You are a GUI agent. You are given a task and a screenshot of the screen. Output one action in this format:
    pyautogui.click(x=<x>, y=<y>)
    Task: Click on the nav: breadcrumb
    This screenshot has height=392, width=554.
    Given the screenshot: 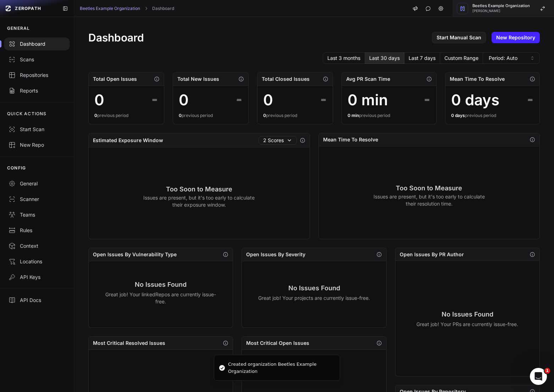 What is the action you would take?
    pyautogui.click(x=127, y=8)
    